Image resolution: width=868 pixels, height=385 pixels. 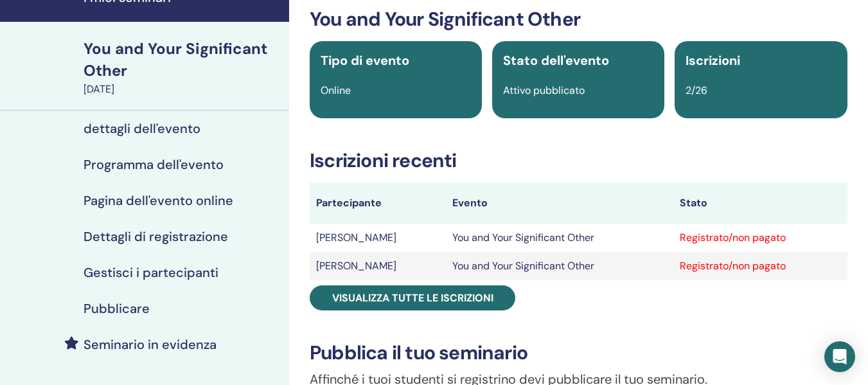 I want to click on span: Tipo di evento, so click(x=365, y=60).